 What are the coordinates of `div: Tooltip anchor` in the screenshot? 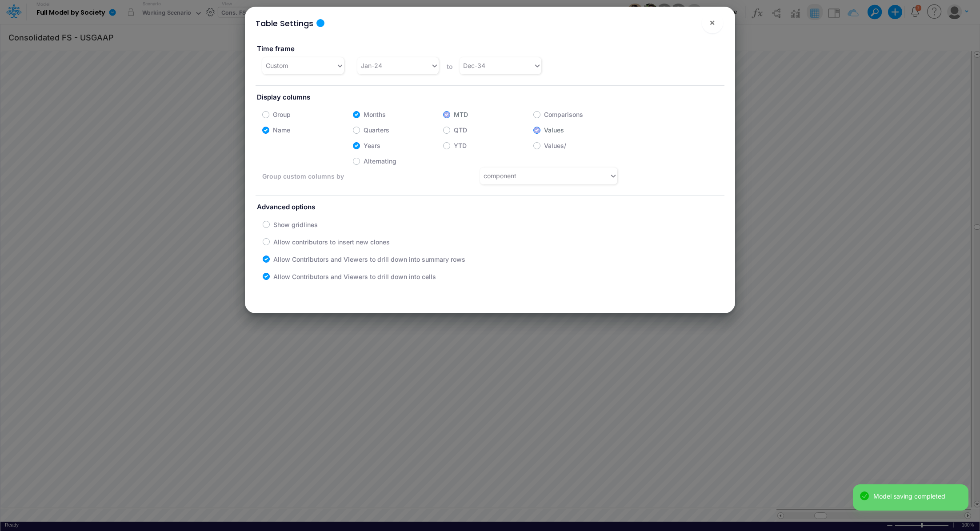 It's located at (320, 23).